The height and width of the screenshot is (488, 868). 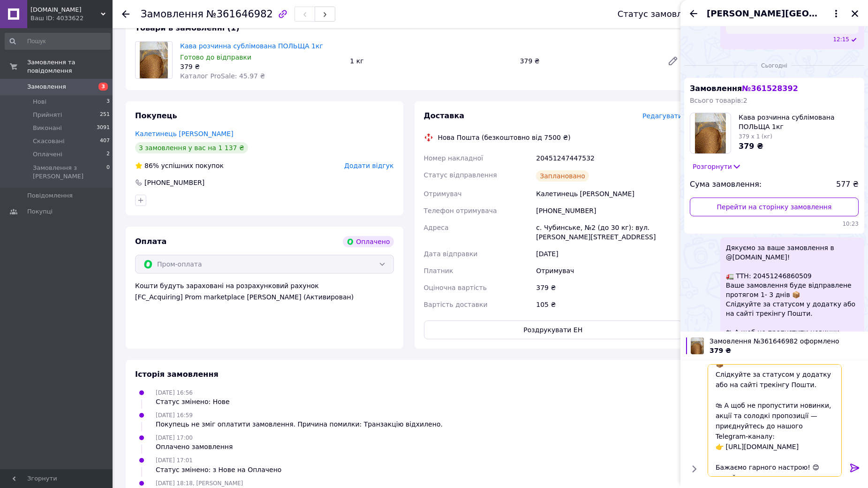 I want to click on div: 105 ₴, so click(x=609, y=305).